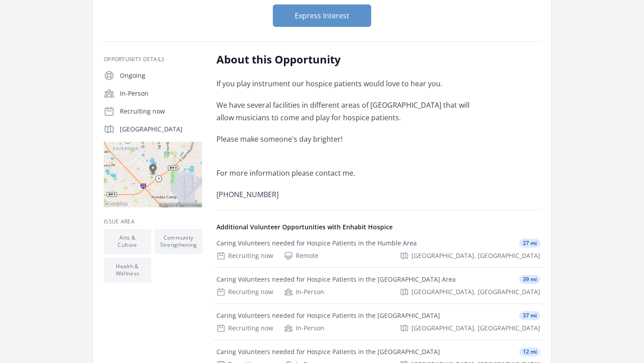  What do you see at coordinates (317, 243) in the screenshot?
I see `div: Caring Volunteers needed for Hospice Patients in the Humble Area` at bounding box center [317, 243].